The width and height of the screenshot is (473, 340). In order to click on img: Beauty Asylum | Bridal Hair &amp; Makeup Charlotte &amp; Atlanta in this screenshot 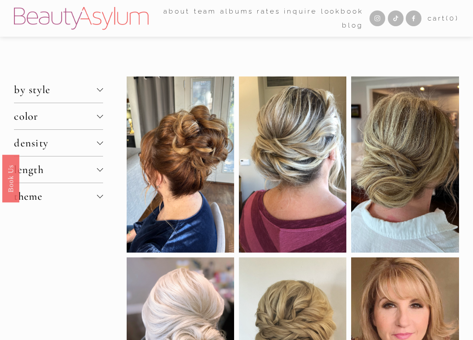, I will do `click(81, 18)`.